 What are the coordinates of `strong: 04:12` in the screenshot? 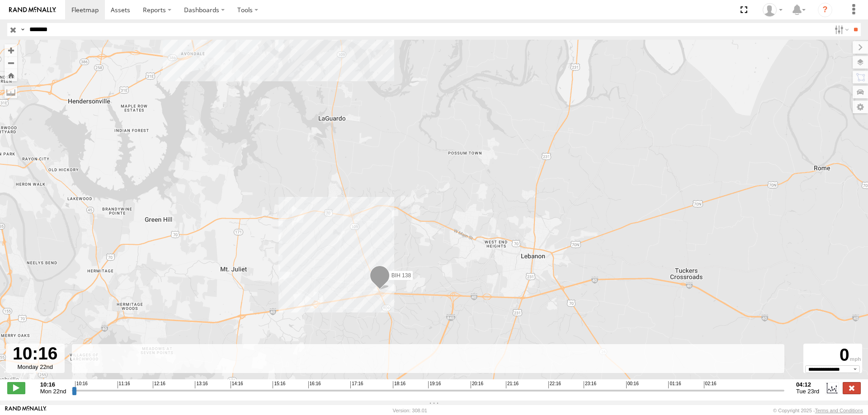 It's located at (807, 385).